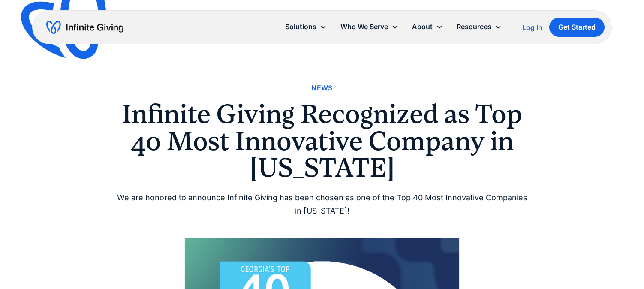  What do you see at coordinates (577, 27) in the screenshot?
I see `a: Get Started` at bounding box center [577, 27].